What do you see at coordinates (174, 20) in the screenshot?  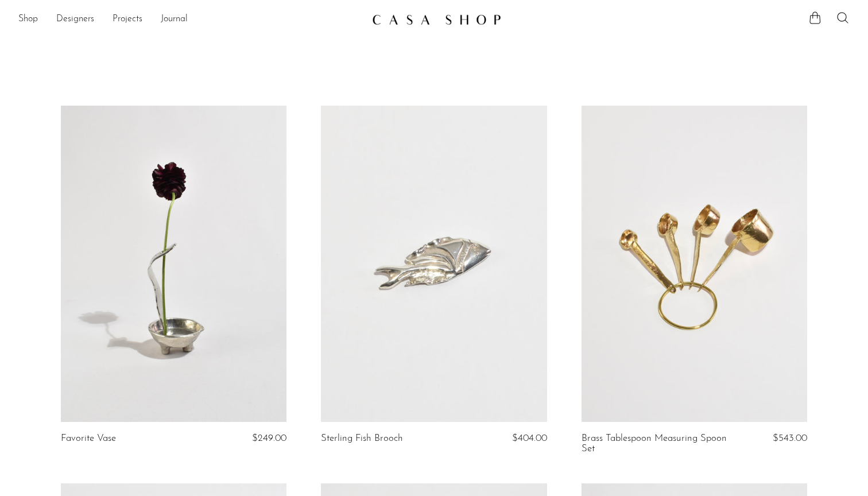 I see `a: Journal` at bounding box center [174, 20].